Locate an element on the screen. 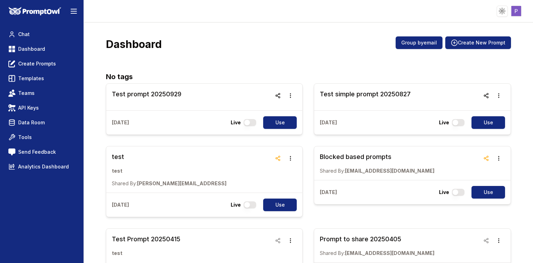  button: Create New Prompt is located at coordinates (479, 43).